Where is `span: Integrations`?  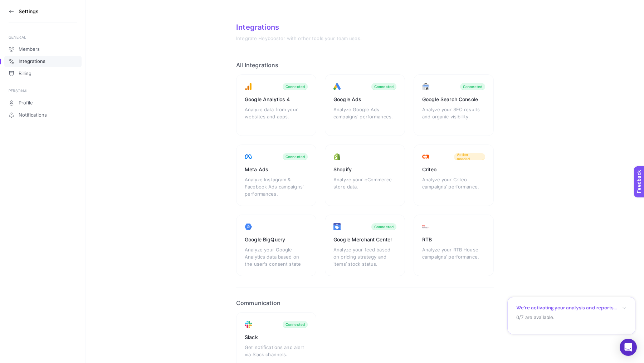
span: Integrations is located at coordinates (32, 62).